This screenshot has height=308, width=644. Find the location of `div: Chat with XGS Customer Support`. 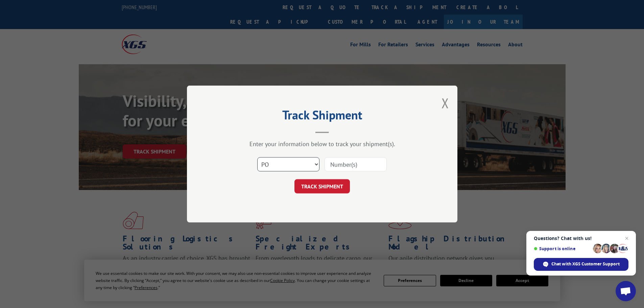

div: Chat with XGS Customer Support is located at coordinates (581, 265).